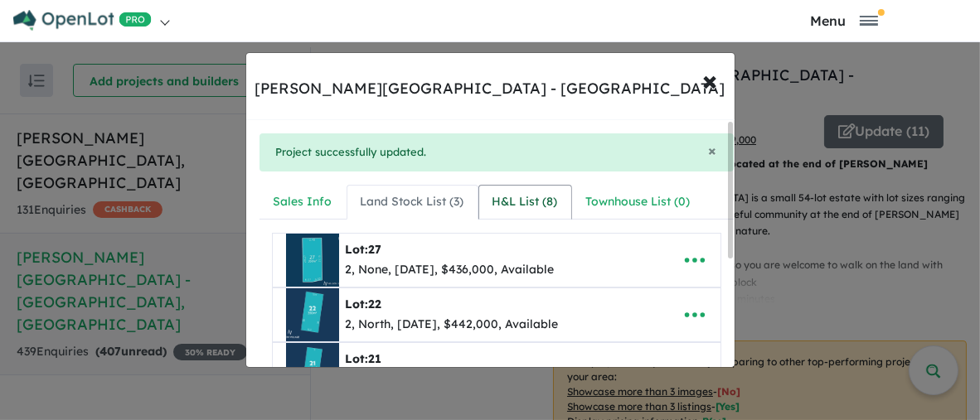 The image size is (980, 420). I want to click on button: Toggle navigation, so click(844, 20).